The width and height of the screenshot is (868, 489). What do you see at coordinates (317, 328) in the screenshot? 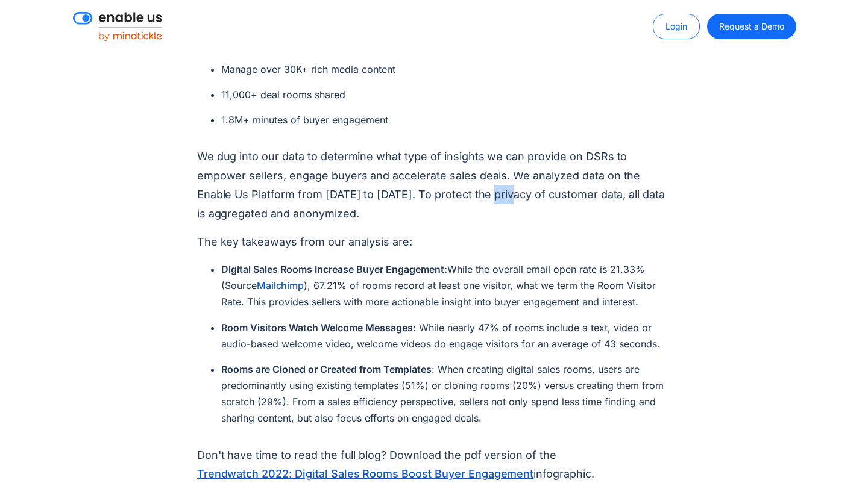
I see `strong: Room Visitors Watch Welcome Messages` at bounding box center [317, 328].